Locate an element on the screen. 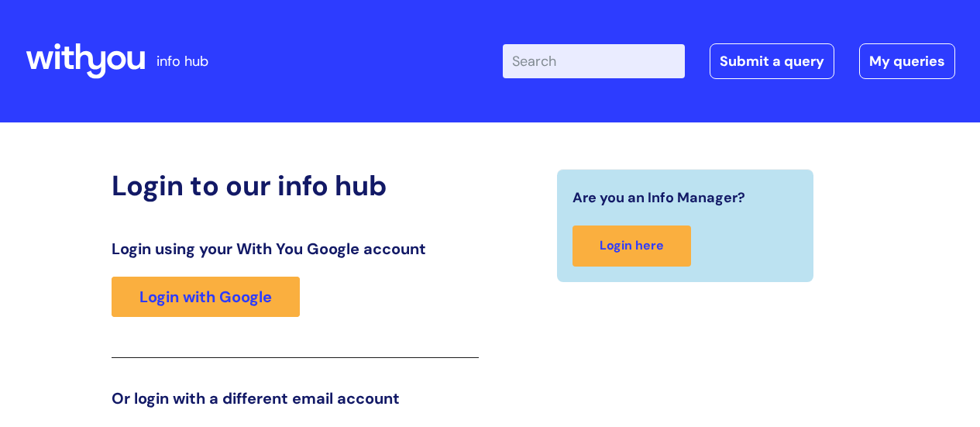  a: Submit a query is located at coordinates (772, 61).